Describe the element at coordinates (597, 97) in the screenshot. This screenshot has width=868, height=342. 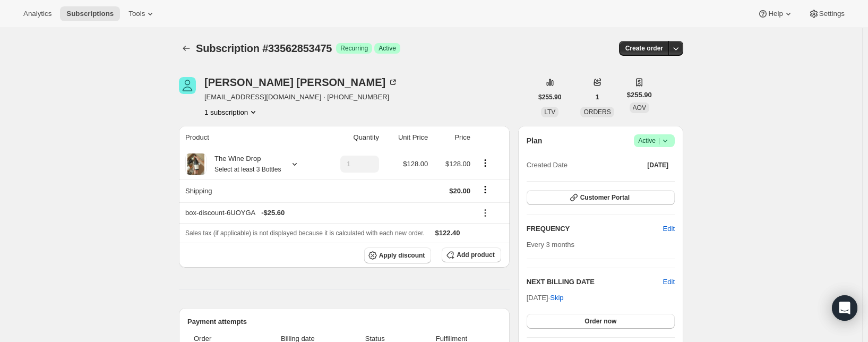
I see `span: 1` at that location.